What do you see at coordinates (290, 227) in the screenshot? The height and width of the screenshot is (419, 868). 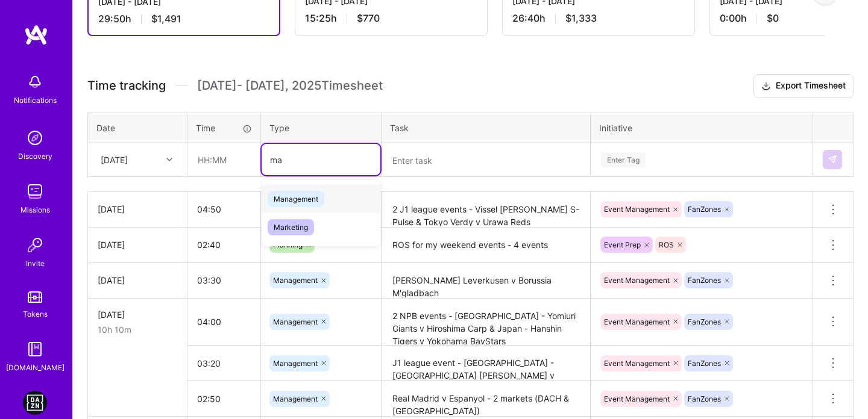 I see `span: Marketing` at bounding box center [290, 227].